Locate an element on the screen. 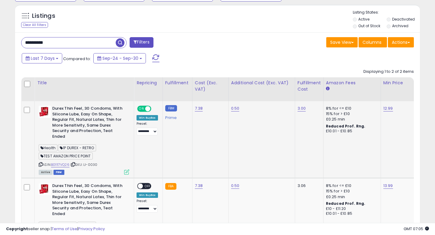 The image size is (435, 235). label: Deactivated is located at coordinates (403, 19).